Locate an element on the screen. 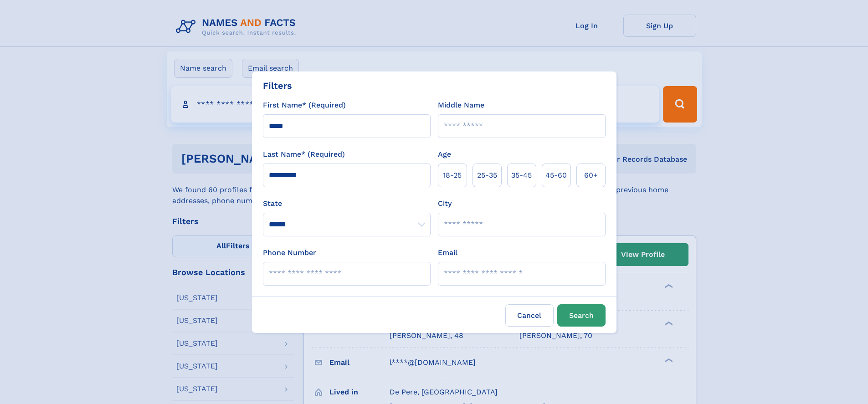  label: Middle Name is located at coordinates (461, 106).